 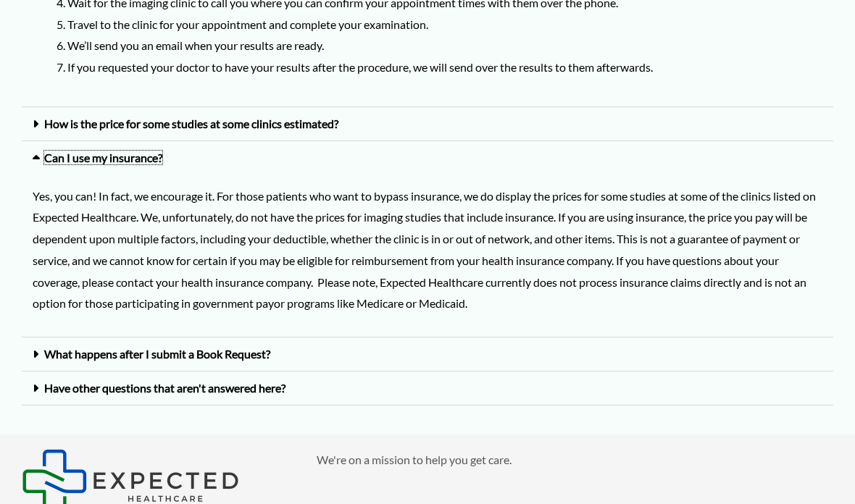 I want to click on div: What happens after I submit a Book Request?, so click(x=427, y=354).